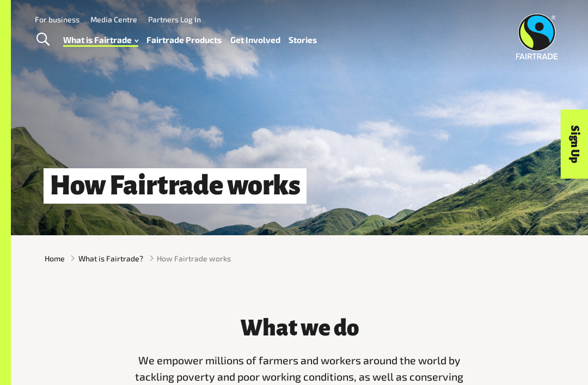 This screenshot has width=588, height=385. What do you see at coordinates (184, 40) in the screenshot?
I see `a: Fairtrade Products` at bounding box center [184, 40].